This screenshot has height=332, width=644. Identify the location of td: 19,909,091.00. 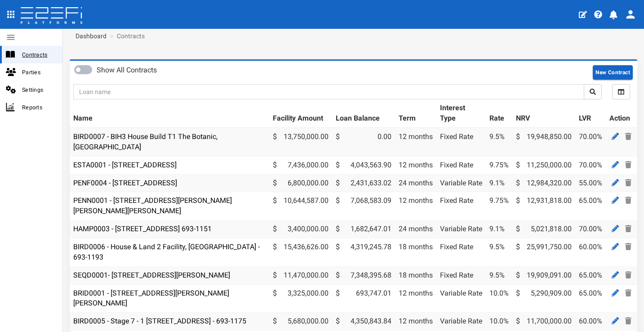
(544, 275).